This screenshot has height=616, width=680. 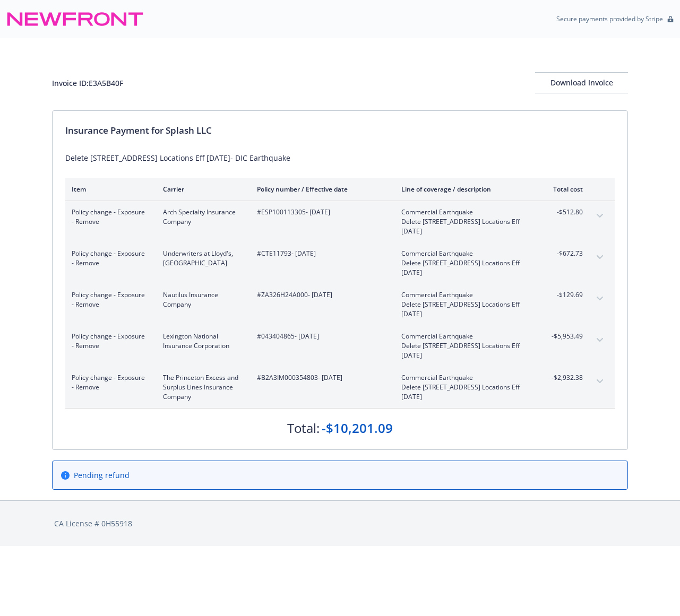 I want to click on div: Insurance Payment for Splash LLC, so click(x=340, y=131).